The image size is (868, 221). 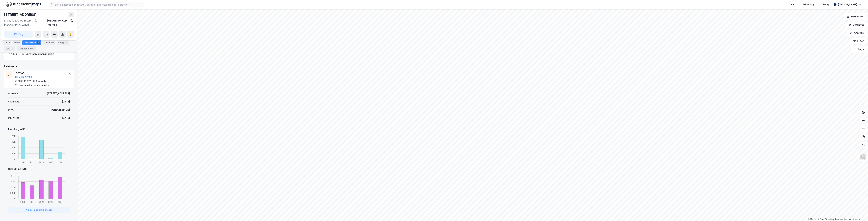 I want to click on div: Resultat, NOK, so click(x=39, y=129).